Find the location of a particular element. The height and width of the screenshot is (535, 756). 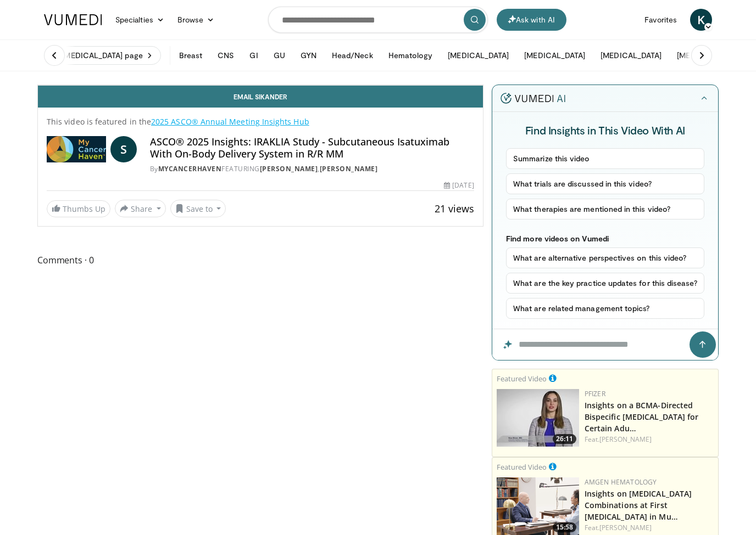

span: 21 views is located at coordinates (454, 208).